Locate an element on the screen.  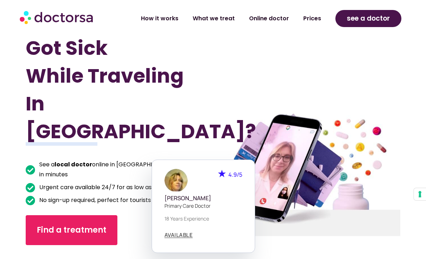
a: Find a treatment is located at coordinates (71, 230).